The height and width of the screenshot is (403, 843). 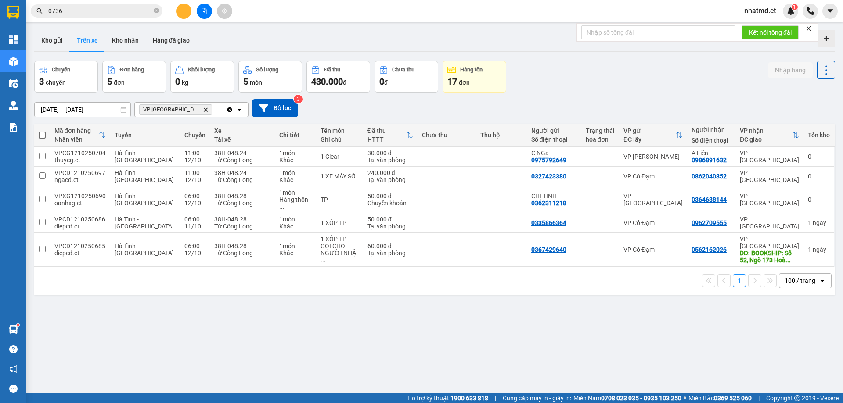 I want to click on button: Nhập hàng, so click(x=790, y=70).